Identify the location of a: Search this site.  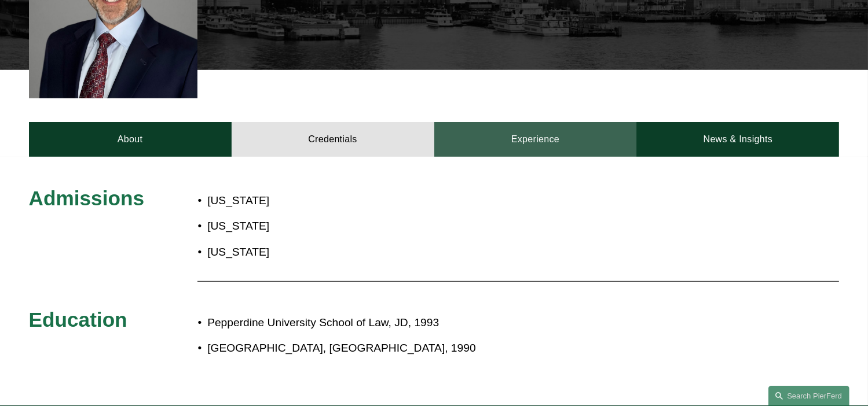
(809, 396).